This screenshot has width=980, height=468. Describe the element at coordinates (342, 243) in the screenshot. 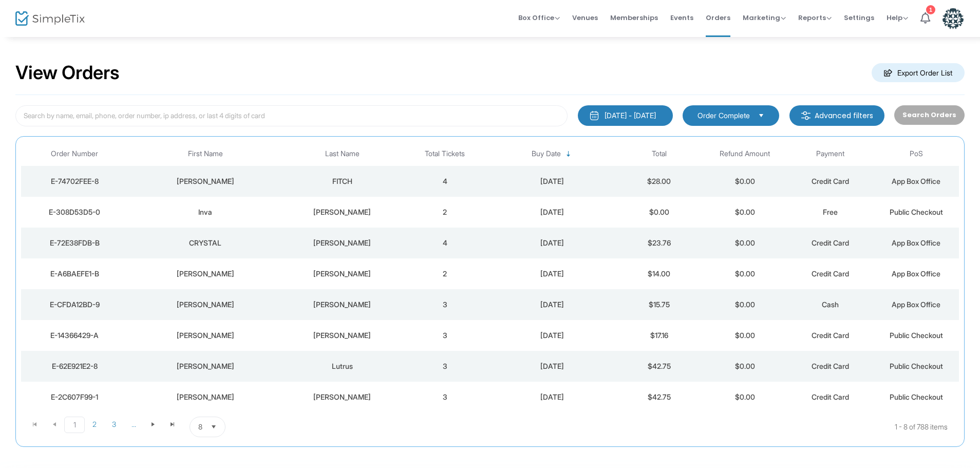

I see `div: PICCIRILLO` at that location.